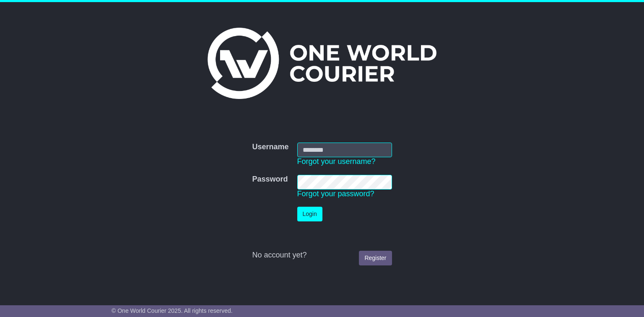 The width and height of the screenshot is (644, 317). What do you see at coordinates (270, 147) in the screenshot?
I see `label: Username` at bounding box center [270, 147].